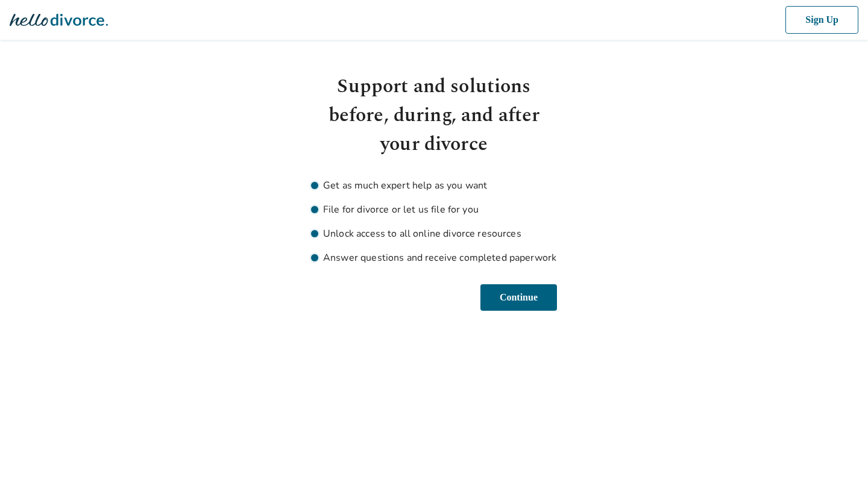  Describe the element at coordinates (434, 185) in the screenshot. I see `li: Get as much expert help as you want` at that location.